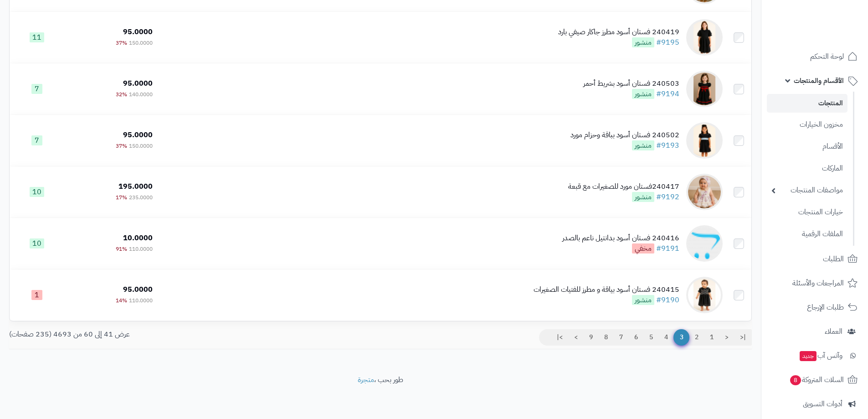 The height and width of the screenshot is (419, 868). Describe the element at coordinates (825, 307) in the screenshot. I see `span: طلبات الإرجاع` at that location.